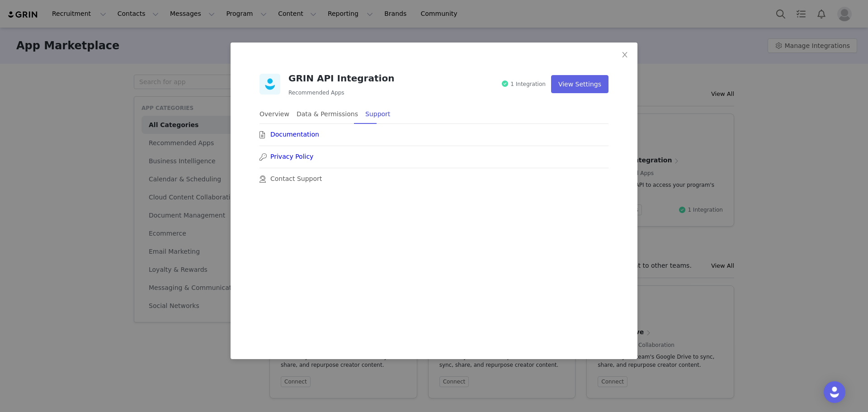  Describe the element at coordinates (274, 84) in the screenshot. I see `img: GRIN API Integration` at that location.